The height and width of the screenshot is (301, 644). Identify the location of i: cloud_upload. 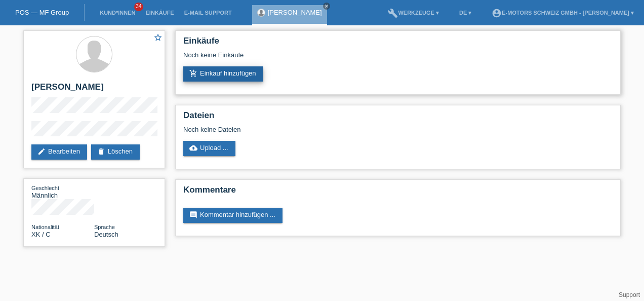
(194, 148).